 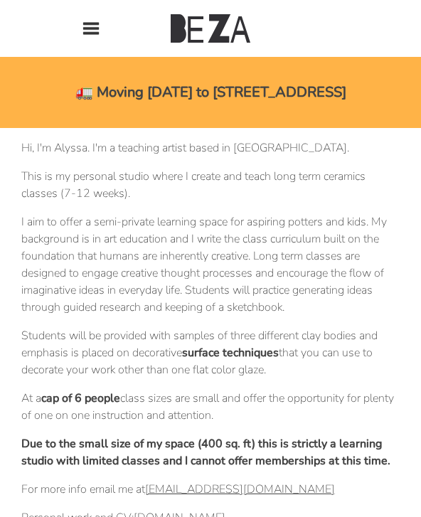 What do you see at coordinates (210, 352) in the screenshot?
I see `p: Students will be provided with samples of three different clay bodies and emphasis is placed on d...` at bounding box center [210, 352].